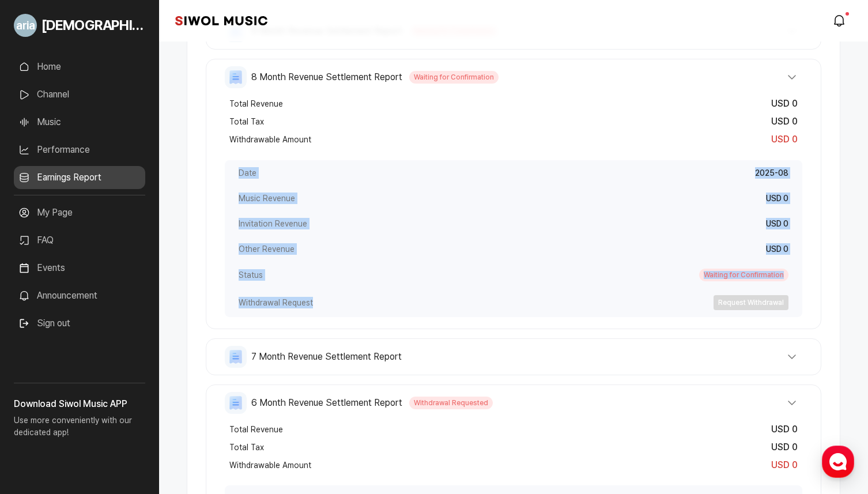 Image resolution: width=868 pixels, height=494 pixels. Describe the element at coordinates (185, 380) in the screenshot. I see `a: Settings` at that location.